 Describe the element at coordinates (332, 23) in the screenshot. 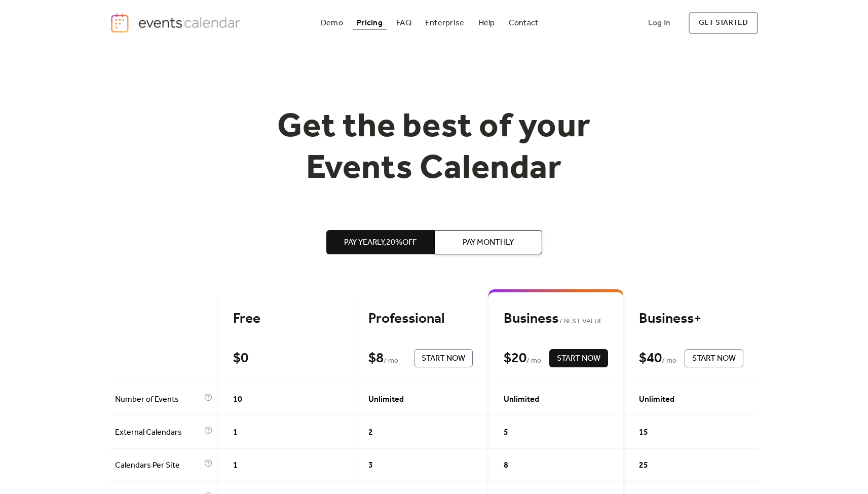

I see `a: Demo` at that location.